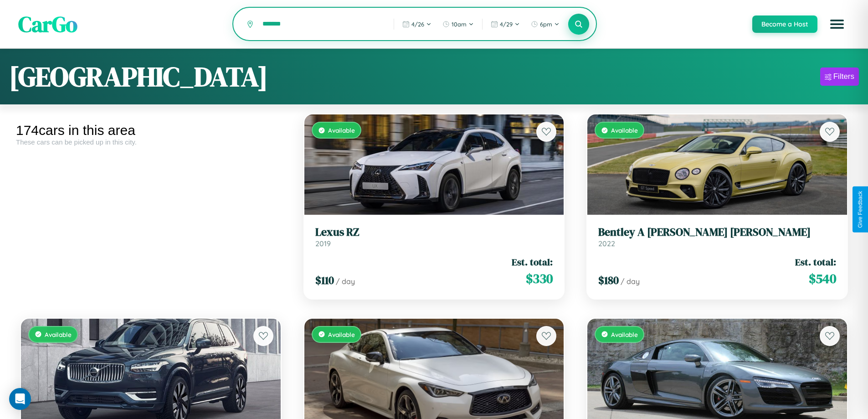  Describe the element at coordinates (839, 77) in the screenshot. I see `button: Filters` at that location.